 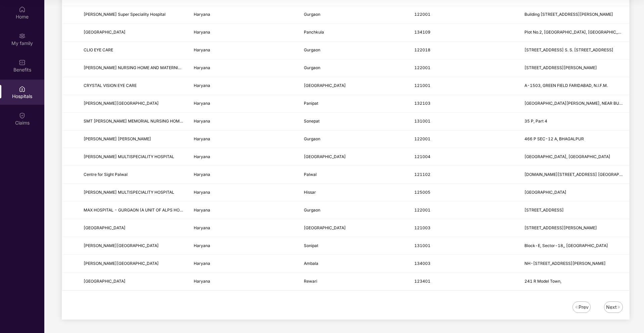 What do you see at coordinates (423, 263) in the screenshot?
I see `span: 134003` at bounding box center [423, 263].